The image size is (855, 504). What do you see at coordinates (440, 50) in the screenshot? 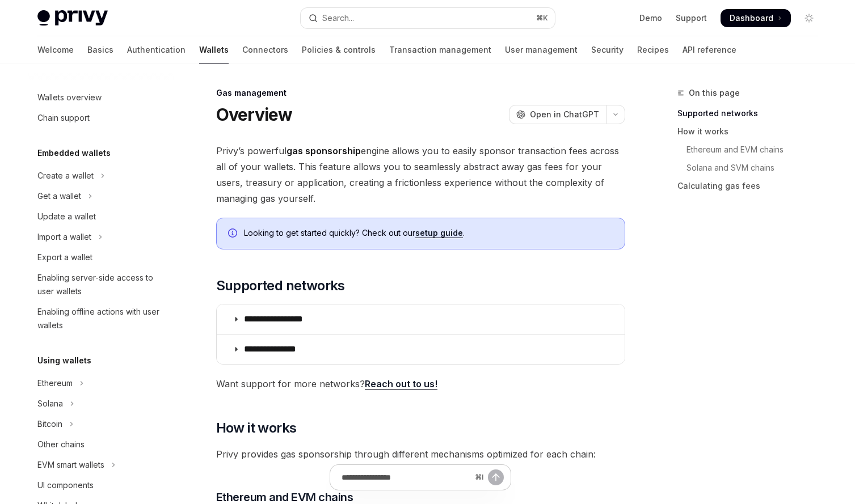
I see `a: Transaction management` at bounding box center [440, 50].